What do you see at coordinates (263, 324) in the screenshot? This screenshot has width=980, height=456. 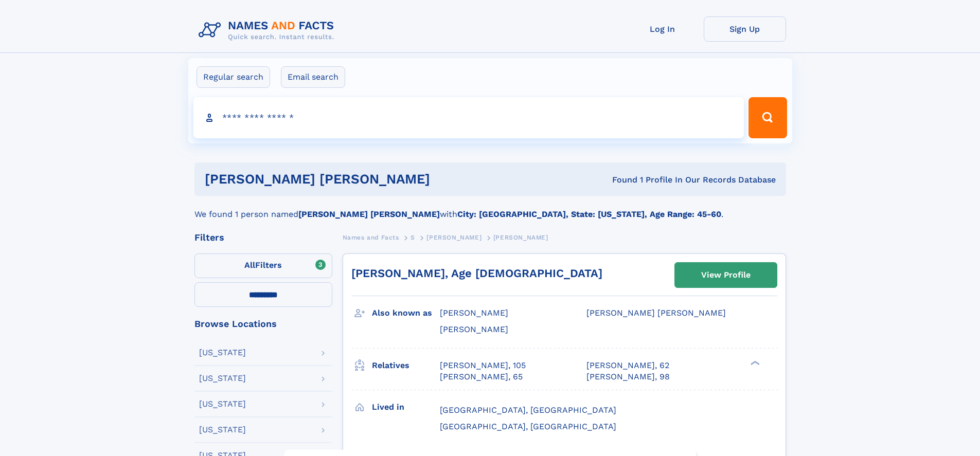 I see `div: Browse Locations` at bounding box center [263, 324].